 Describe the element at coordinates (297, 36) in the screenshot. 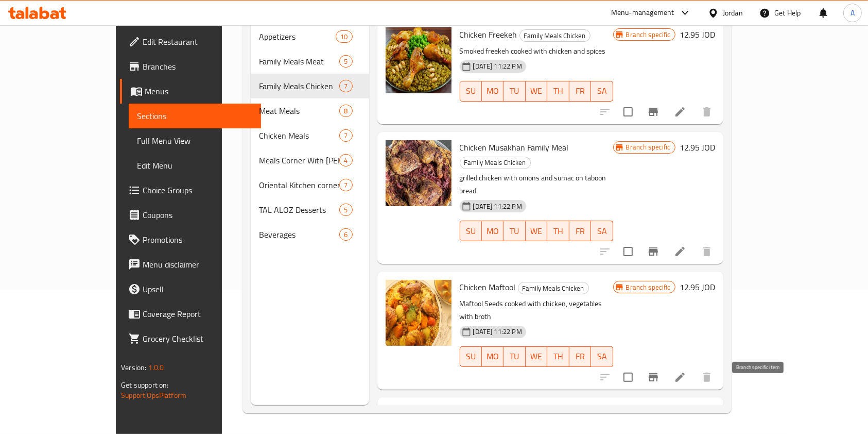

I see `span: Appetizers` at that location.